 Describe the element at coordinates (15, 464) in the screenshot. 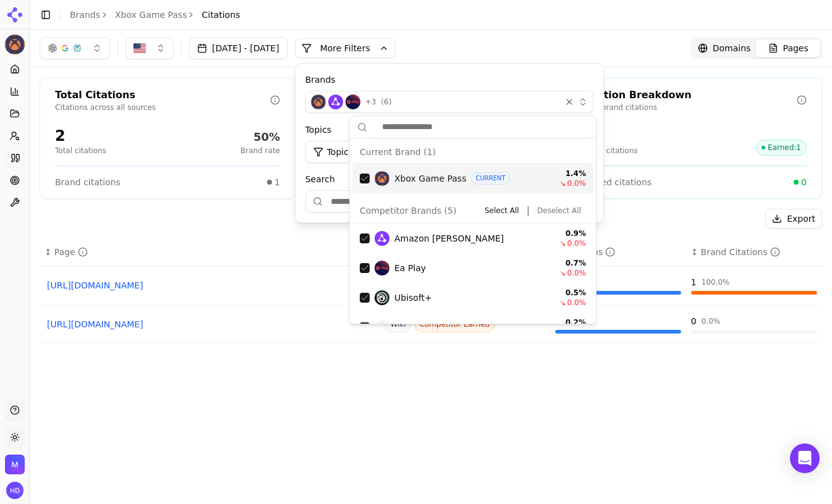

I see `button: Open organization switcher` at that location.